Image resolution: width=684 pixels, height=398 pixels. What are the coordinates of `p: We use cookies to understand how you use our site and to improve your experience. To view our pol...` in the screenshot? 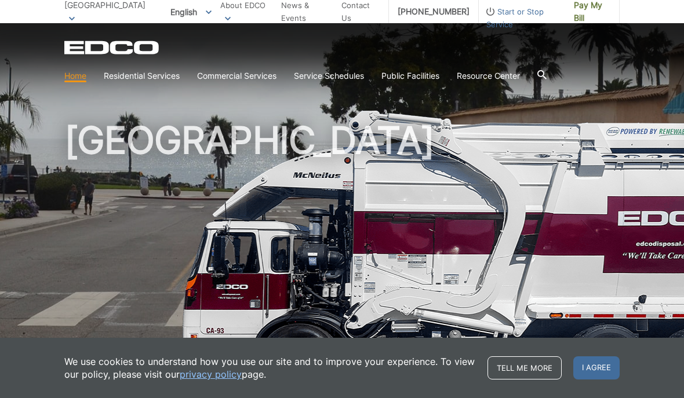 It's located at (270, 368).